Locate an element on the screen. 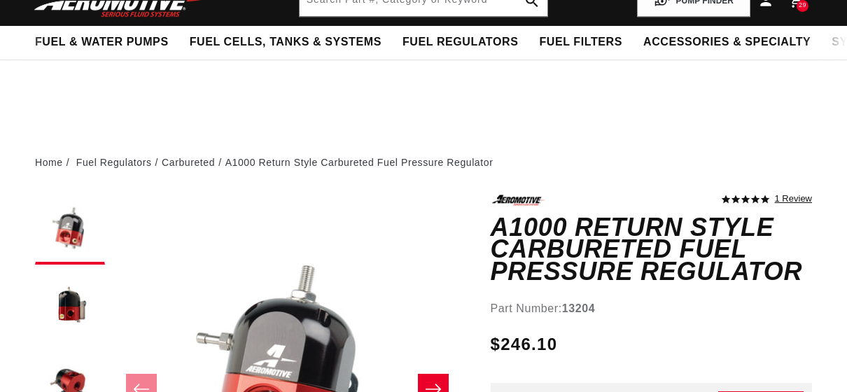 This screenshot has height=392, width=847. summary: Fuel Regulators is located at coordinates (460, 42).